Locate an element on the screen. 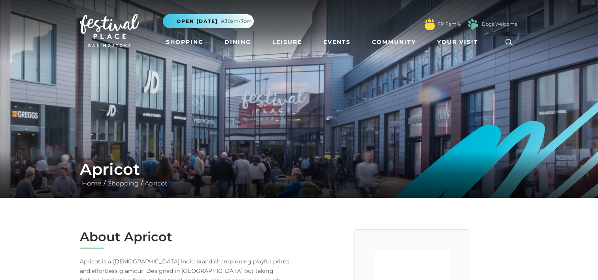  h1: Apricot is located at coordinates (299, 169).